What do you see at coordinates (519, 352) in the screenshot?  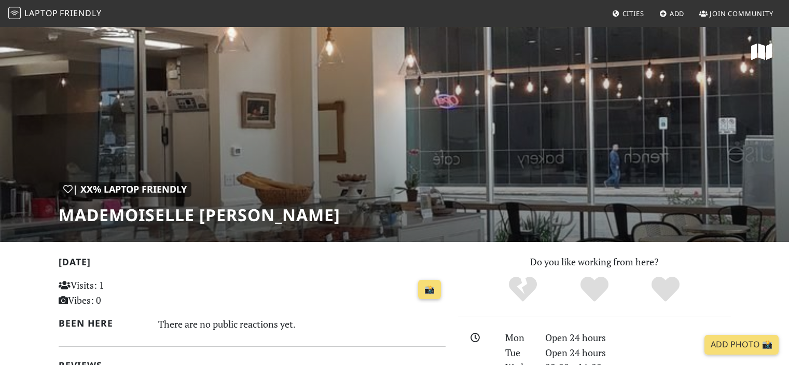 I see `div: Tue` at bounding box center [519, 352].